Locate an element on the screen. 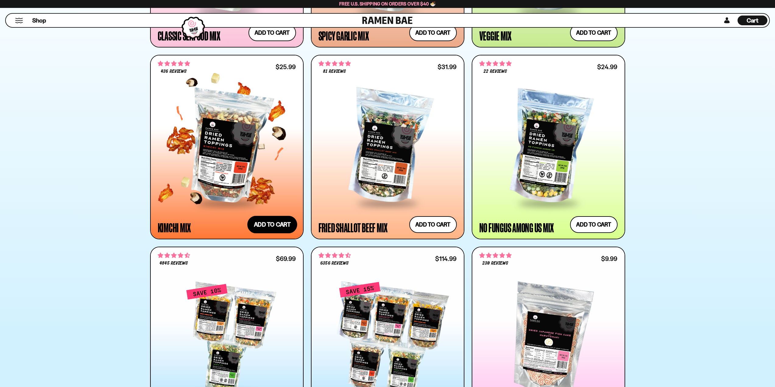 This screenshot has width=775, height=387. span: 81 reviews is located at coordinates (335, 72).